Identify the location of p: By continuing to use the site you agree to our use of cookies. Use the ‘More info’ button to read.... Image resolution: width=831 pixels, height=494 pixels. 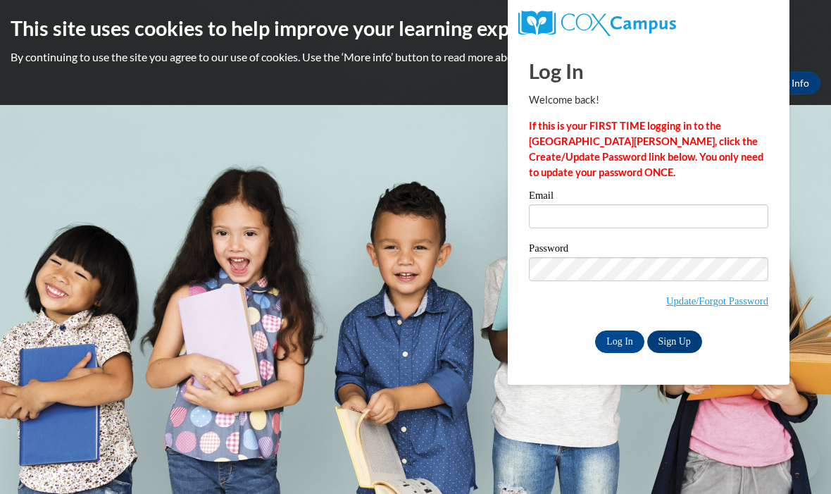
(415, 57).